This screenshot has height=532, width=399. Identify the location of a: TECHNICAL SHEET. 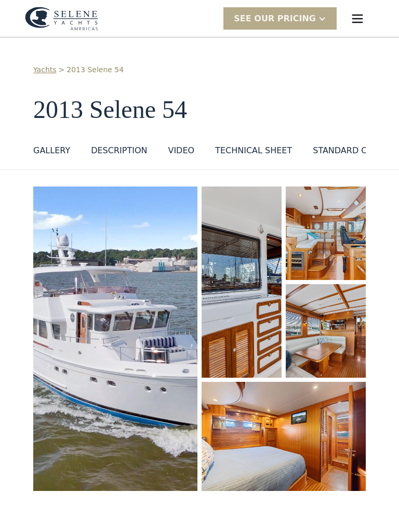
(254, 153).